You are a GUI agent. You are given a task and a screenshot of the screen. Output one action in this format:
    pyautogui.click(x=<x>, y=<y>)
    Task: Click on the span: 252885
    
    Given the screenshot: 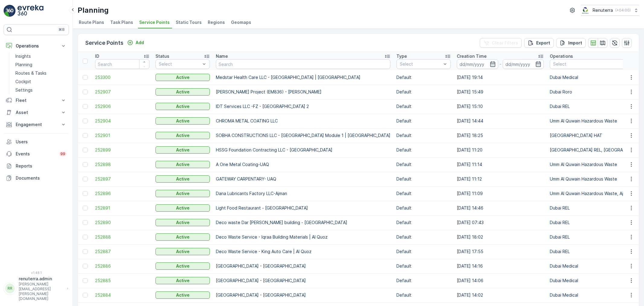 What is the action you would take?
    pyautogui.click(x=123, y=281)
    